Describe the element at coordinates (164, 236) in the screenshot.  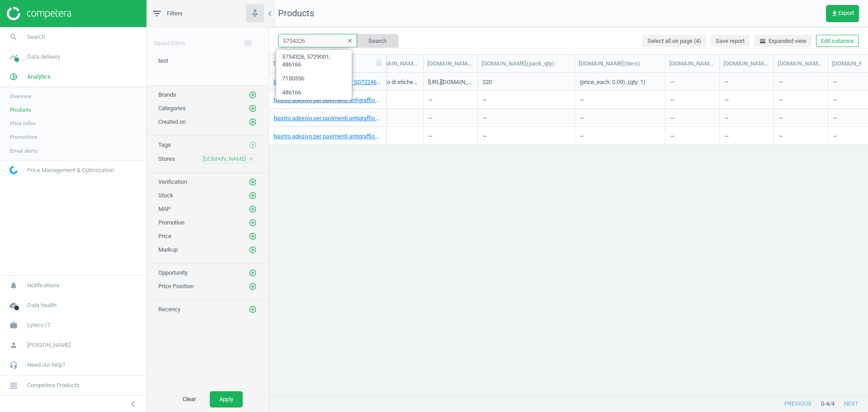
I see `span: Price` at that location.